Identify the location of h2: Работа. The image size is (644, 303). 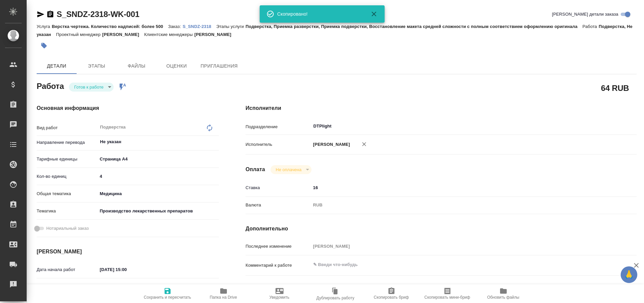
(51, 85).